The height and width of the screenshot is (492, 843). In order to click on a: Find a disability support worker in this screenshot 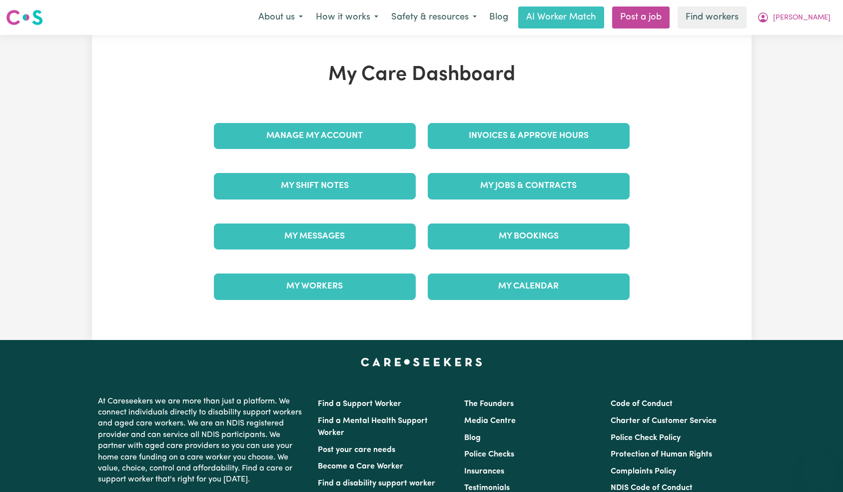, I will do `click(376, 483)`.